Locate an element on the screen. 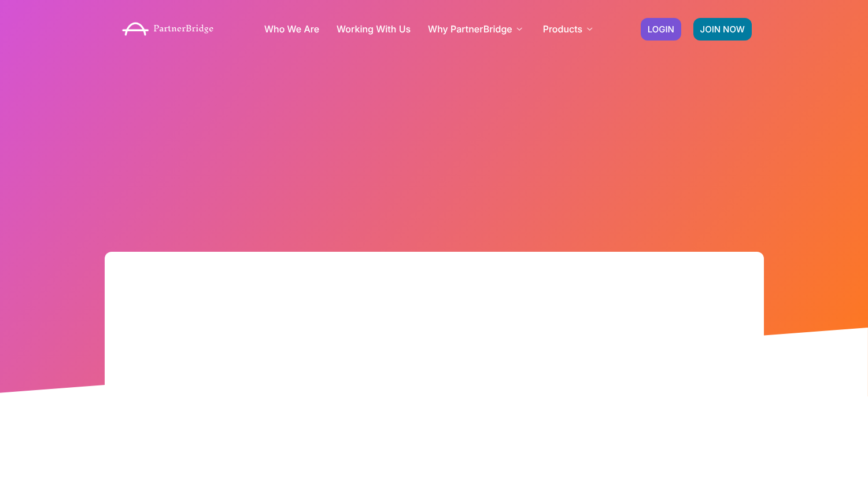 This screenshot has height=496, width=868. a: LOGIN is located at coordinates (661, 29).